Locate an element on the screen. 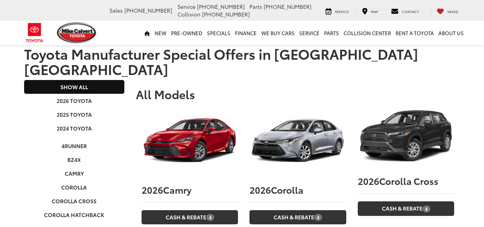 The height and width of the screenshot is (227, 484). a: Home is located at coordinates (147, 33).